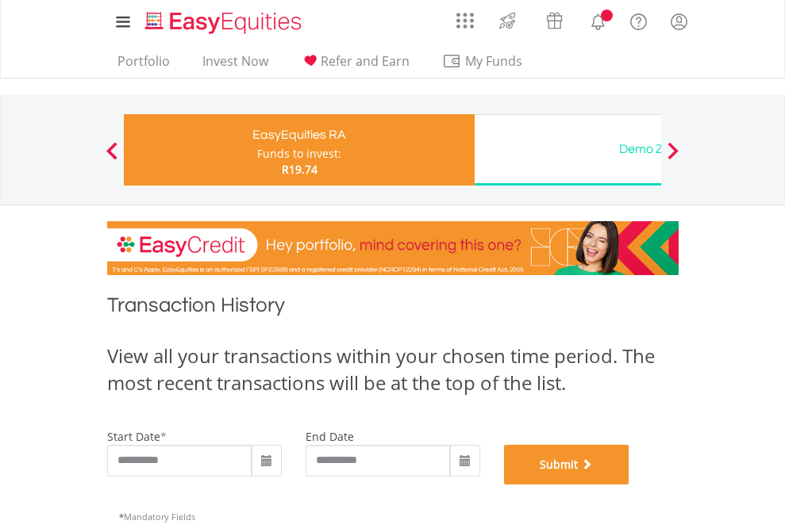 The height and width of the screenshot is (532, 785). Describe the element at coordinates (299, 135) in the screenshot. I see `div: EasyEquities RA` at that location.